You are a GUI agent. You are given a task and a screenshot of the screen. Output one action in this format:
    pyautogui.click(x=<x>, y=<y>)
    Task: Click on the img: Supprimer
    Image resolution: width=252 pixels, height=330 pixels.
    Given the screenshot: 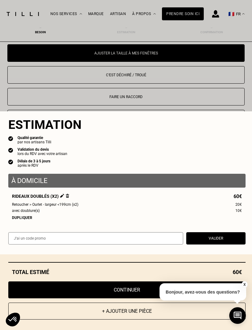 What is the action you would take?
    pyautogui.click(x=67, y=196)
    